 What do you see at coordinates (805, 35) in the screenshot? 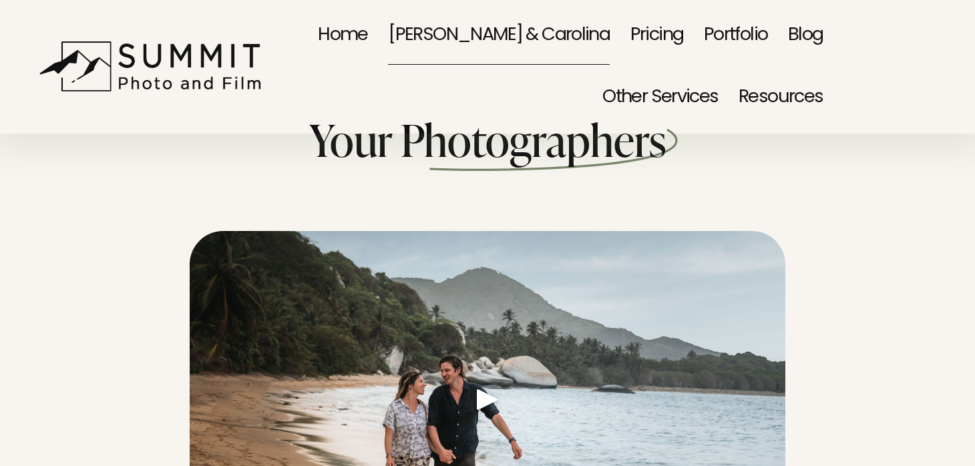
I see `a: Blog` at bounding box center [805, 35].